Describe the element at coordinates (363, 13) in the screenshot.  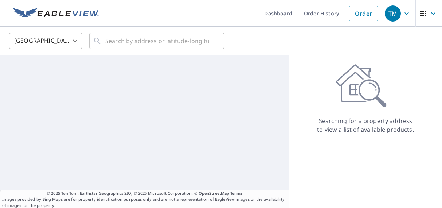
I see `a: Order` at that location.